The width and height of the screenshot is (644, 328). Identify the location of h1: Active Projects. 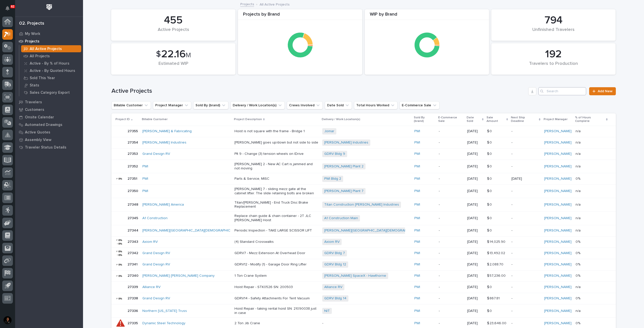
(319, 91).